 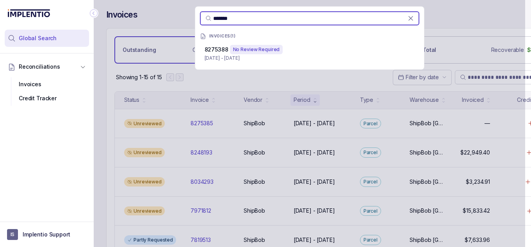 I want to click on button: User initialsImplentio Support, so click(x=47, y=234).